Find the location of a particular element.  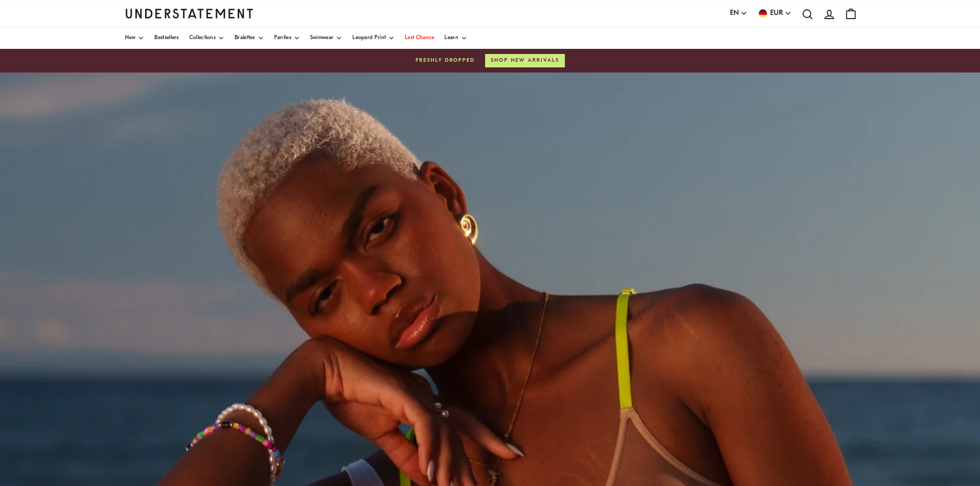

span: Bestsellers is located at coordinates (166, 38).